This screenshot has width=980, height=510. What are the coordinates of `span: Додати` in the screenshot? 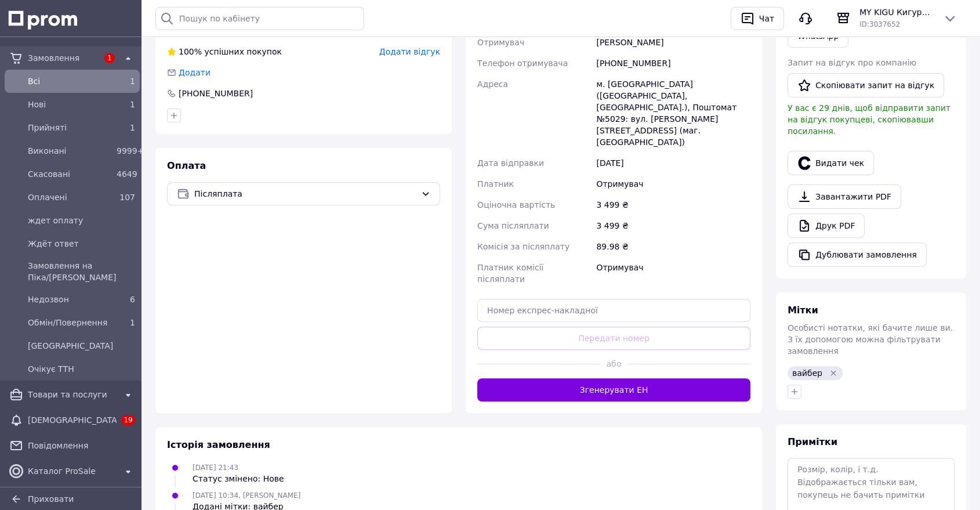 It's located at (195, 72).